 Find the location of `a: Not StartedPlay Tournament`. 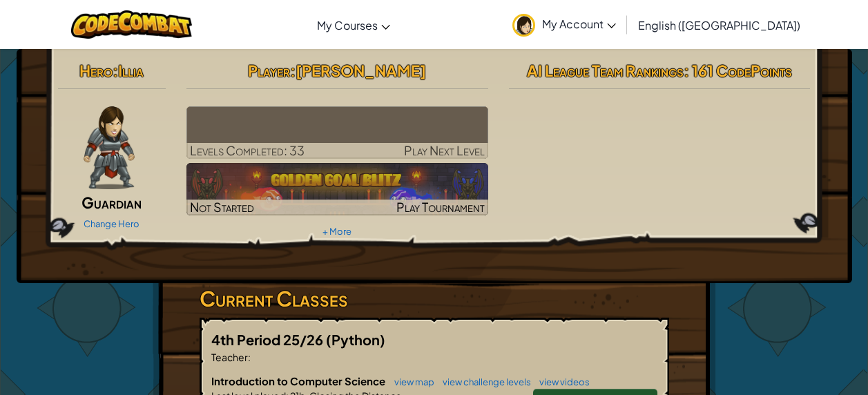

a: Not StartedPlay Tournament is located at coordinates (337, 189).